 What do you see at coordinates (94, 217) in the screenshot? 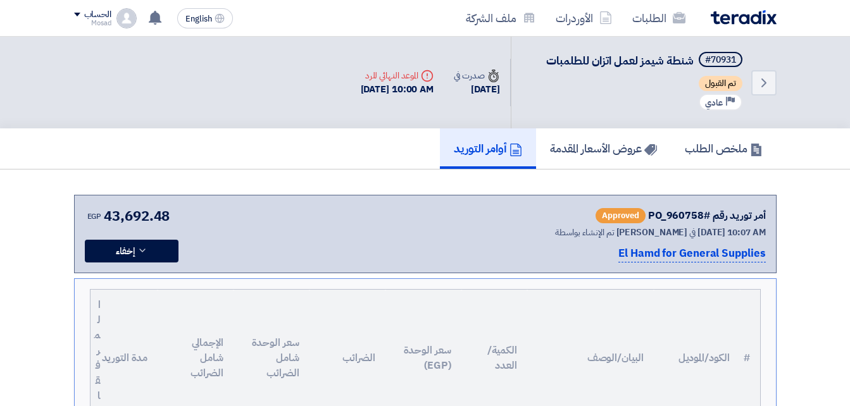
I see `span: EGP` at bounding box center [94, 217].